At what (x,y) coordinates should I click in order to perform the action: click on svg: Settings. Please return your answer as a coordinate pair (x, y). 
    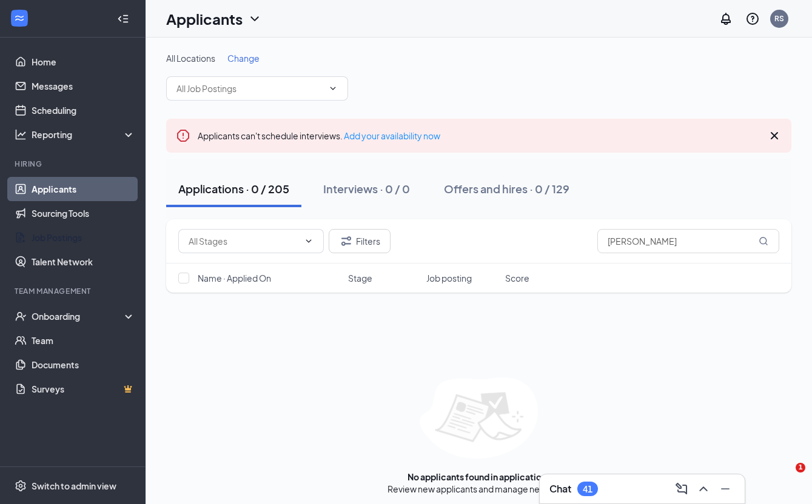
    Looking at the image, I should click on (20, 486).